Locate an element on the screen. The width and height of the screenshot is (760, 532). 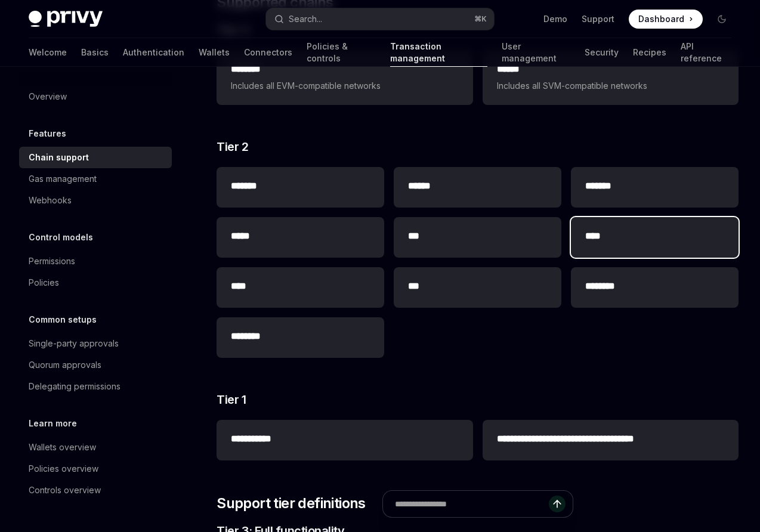
a: Gas management is located at coordinates (95, 179).